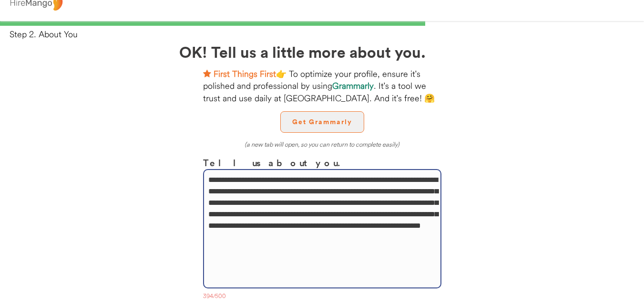 The width and height of the screenshot is (644, 308). I want to click on div: 394/500, so click(322, 297).